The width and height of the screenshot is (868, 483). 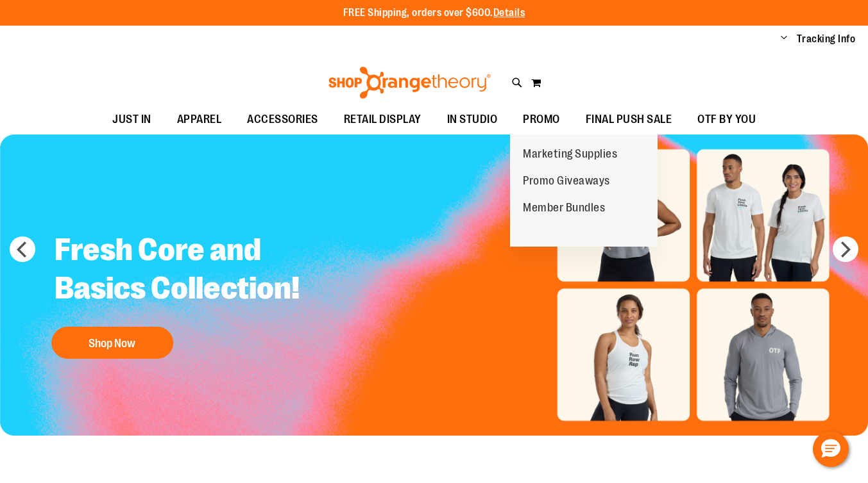 What do you see at coordinates (112, 343) in the screenshot?
I see `button: Shop Now` at bounding box center [112, 343].